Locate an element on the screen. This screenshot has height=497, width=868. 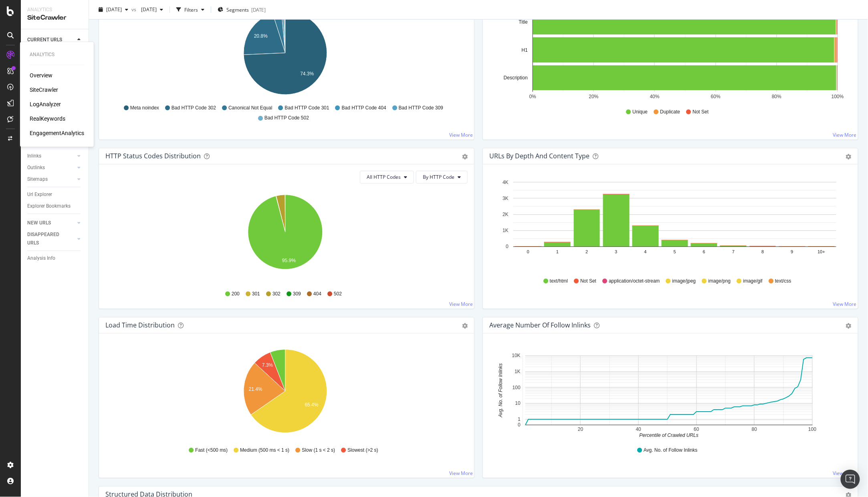
span: image/jpeg is located at coordinates (684, 281).